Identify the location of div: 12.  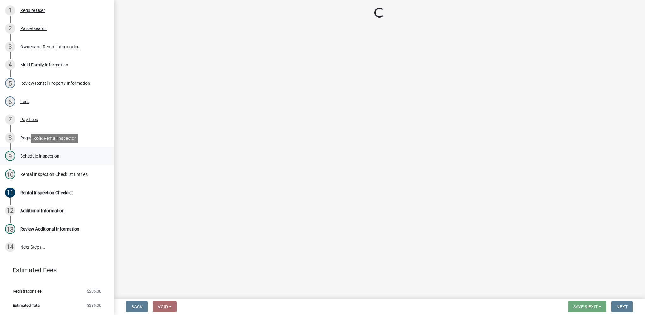
(10, 211).